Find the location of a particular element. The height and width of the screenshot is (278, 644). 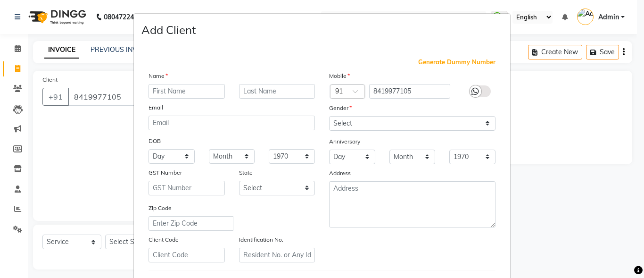

label: DOB is located at coordinates (155, 141).